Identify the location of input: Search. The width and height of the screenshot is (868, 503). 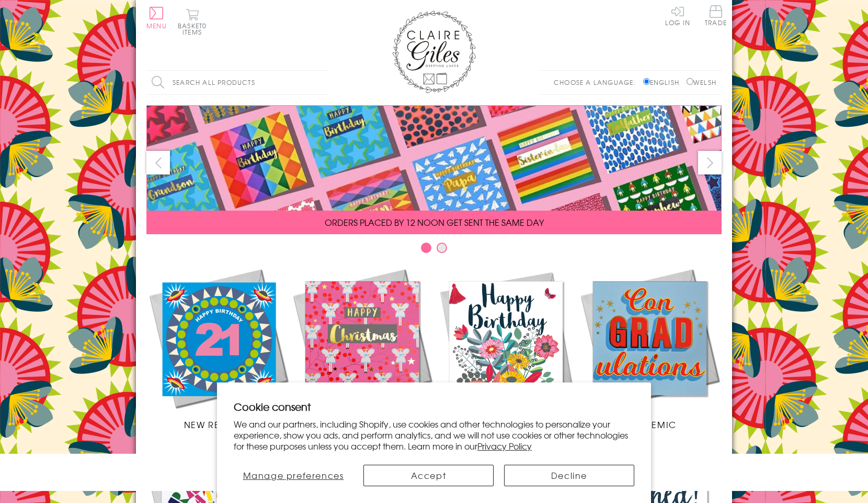
(324, 83).